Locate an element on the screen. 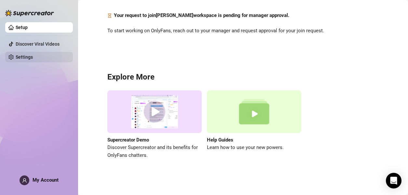  strong: Help Guides is located at coordinates (220, 140).